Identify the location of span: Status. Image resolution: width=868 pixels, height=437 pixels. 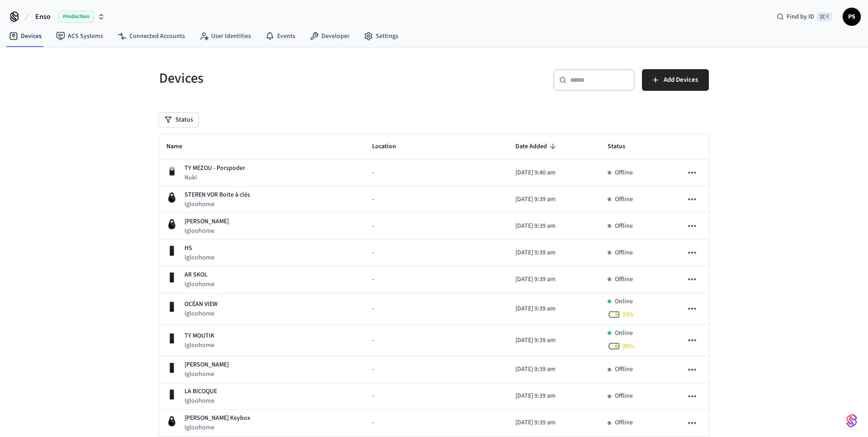
(622, 147).